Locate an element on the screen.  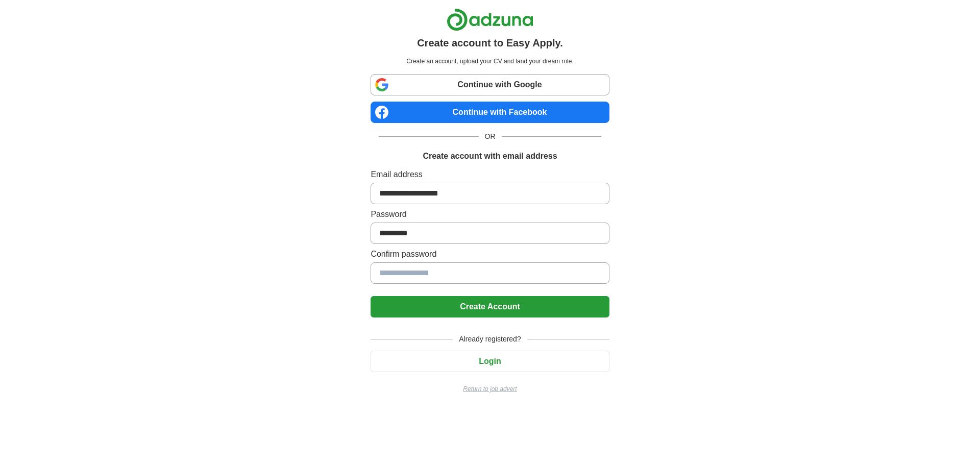
span: Already registered? is located at coordinates (489, 339).